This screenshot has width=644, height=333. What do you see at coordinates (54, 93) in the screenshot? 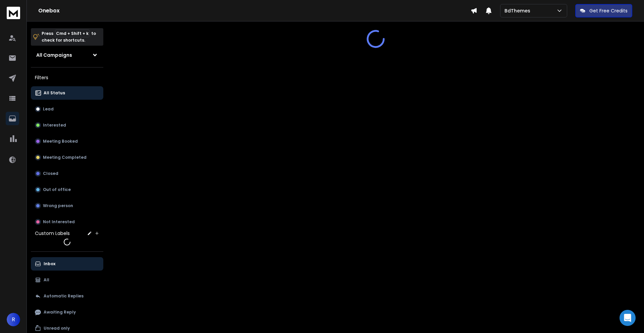
I see `p: All Status` at bounding box center [54, 93].